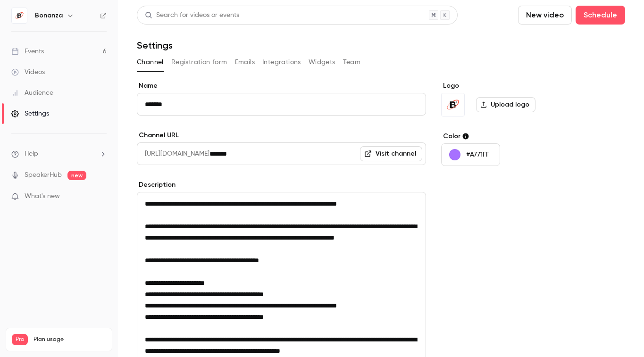  Describe the element at coordinates (30, 113) in the screenshot. I see `div: Settings` at that location.